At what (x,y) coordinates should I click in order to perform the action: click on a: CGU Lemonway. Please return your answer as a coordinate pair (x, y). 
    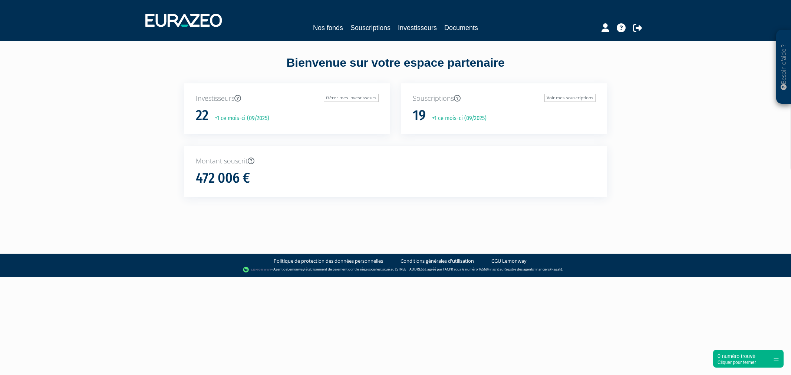
    Looking at the image, I should click on (509, 261).